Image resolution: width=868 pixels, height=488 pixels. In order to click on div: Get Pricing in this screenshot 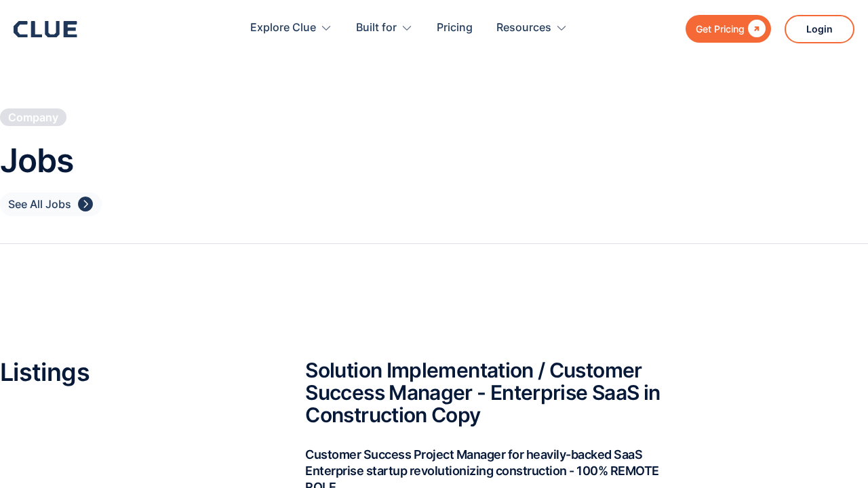, I will do `click(720, 28)`.